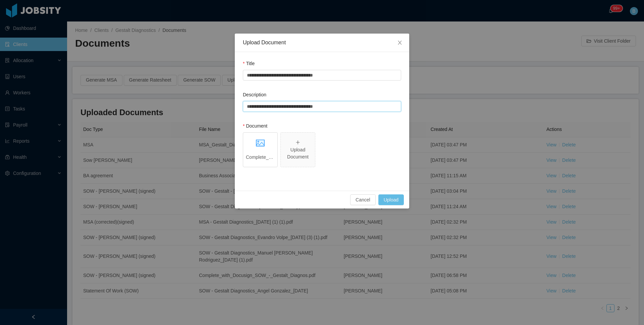 Image resolution: width=644 pixels, height=325 pixels. I want to click on button: Close, so click(400, 43).